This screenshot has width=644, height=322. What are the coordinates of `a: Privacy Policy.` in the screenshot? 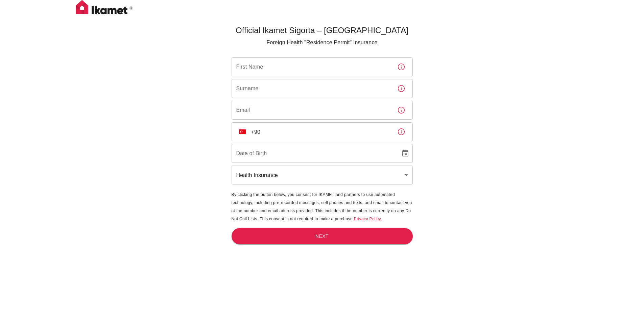 It's located at (368, 219).